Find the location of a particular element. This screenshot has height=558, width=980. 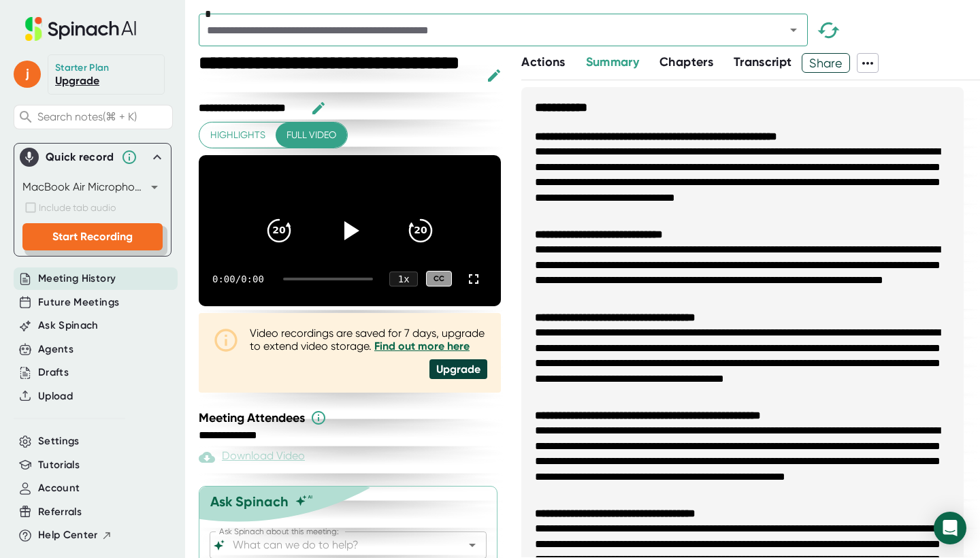

div: Open Intercom Messenger is located at coordinates (950, 528).